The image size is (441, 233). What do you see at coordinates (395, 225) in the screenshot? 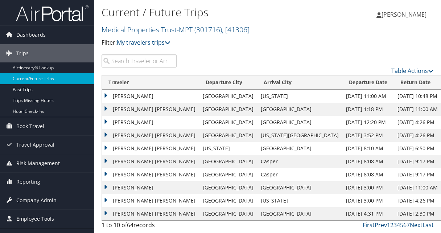
I see `a: 3` at bounding box center [395, 225].